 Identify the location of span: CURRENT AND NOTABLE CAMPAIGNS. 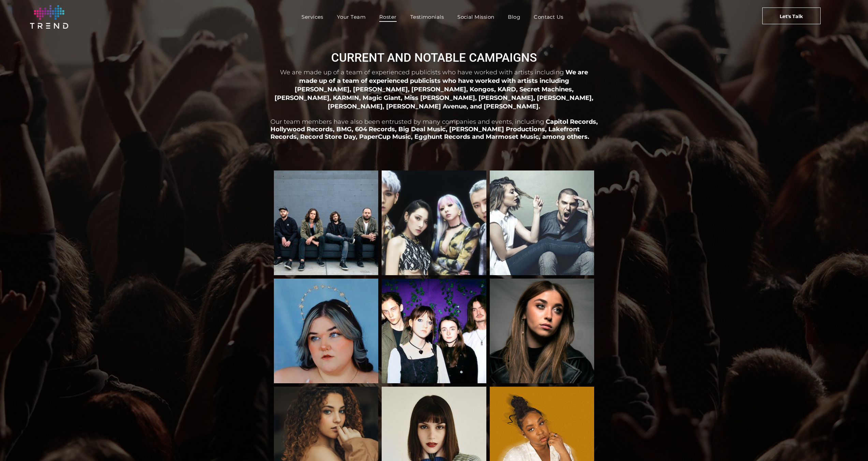
(434, 58).